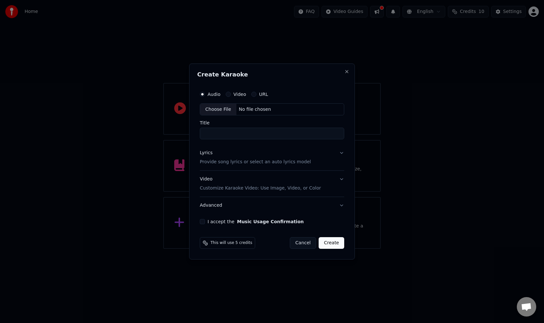 The image size is (544, 323). I want to click on button: Create, so click(331, 243).